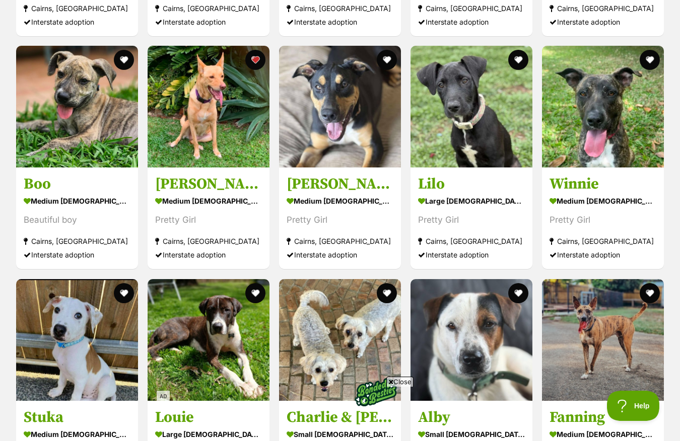 The height and width of the screenshot is (441, 680). Describe the element at coordinates (400, 382) in the screenshot. I see `span: Close` at that location.